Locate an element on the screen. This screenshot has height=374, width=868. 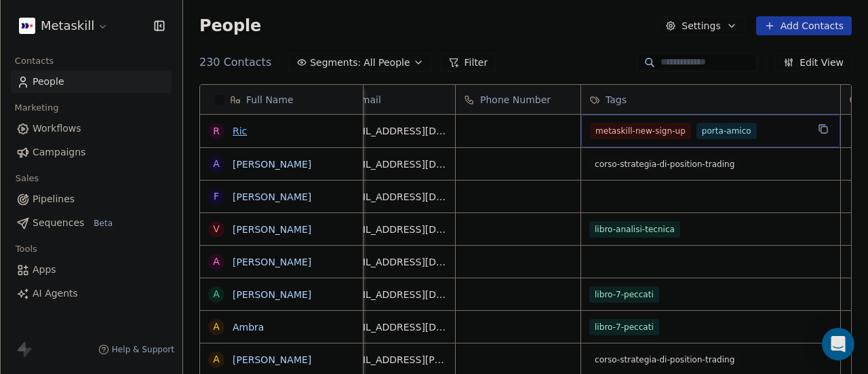
a: Ambra is located at coordinates (248, 328).